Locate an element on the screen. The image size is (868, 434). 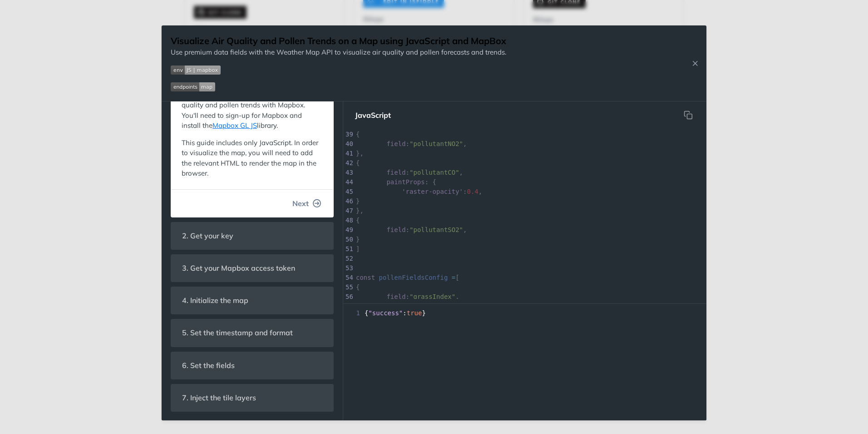
div: 53 is located at coordinates (348, 268).